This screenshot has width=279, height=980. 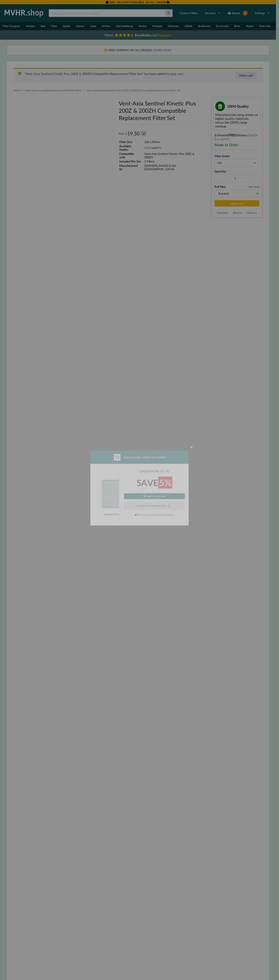 I want to click on b: 1, so click(x=151, y=471).